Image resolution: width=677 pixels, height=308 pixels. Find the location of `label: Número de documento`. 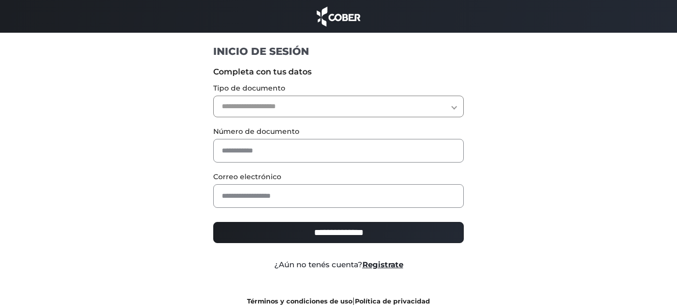

label: Número de documento is located at coordinates (338, 132).